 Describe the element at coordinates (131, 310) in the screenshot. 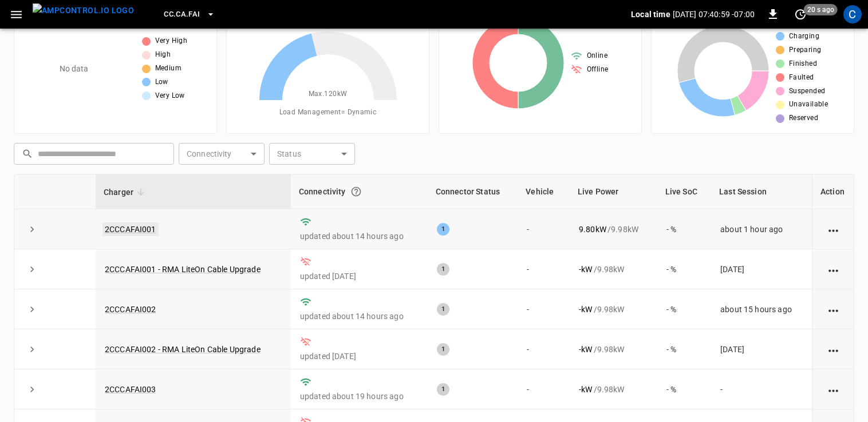

I see `a: 2CCCAFAI002` at that location.